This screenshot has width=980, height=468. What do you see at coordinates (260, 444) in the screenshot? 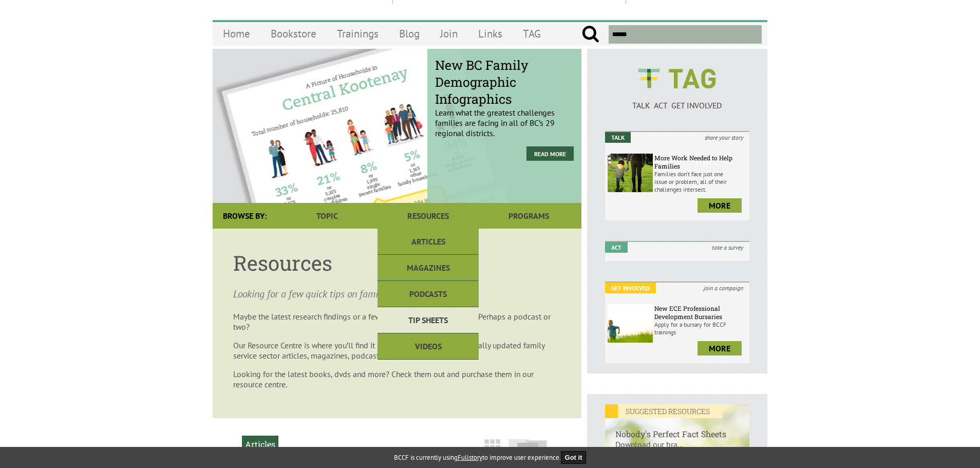
I see `h2: Articles` at bounding box center [260, 444].